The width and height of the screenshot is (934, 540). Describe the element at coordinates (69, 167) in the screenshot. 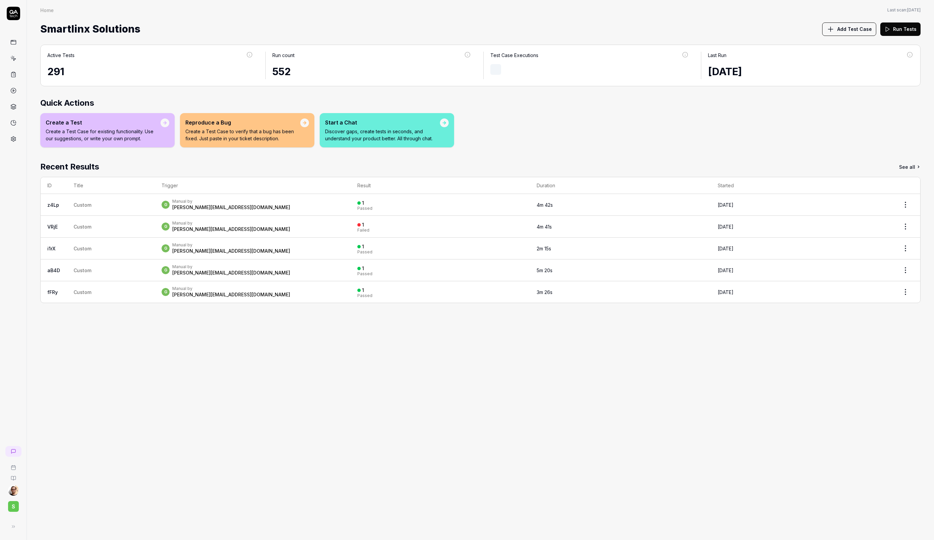

I see `h2: Recent Results` at that location.